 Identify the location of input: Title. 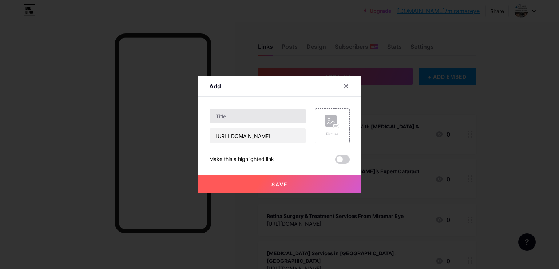
(258, 116).